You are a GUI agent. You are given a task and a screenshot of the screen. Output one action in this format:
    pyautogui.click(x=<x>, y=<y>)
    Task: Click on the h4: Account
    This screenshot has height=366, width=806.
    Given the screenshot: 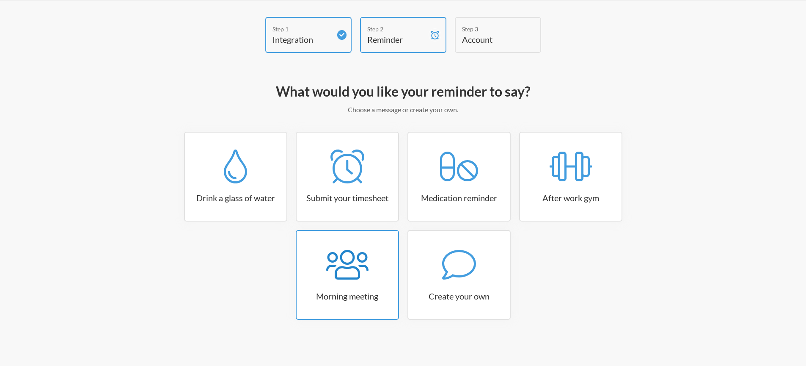 What is the action you would take?
    pyautogui.click(x=492, y=39)
    